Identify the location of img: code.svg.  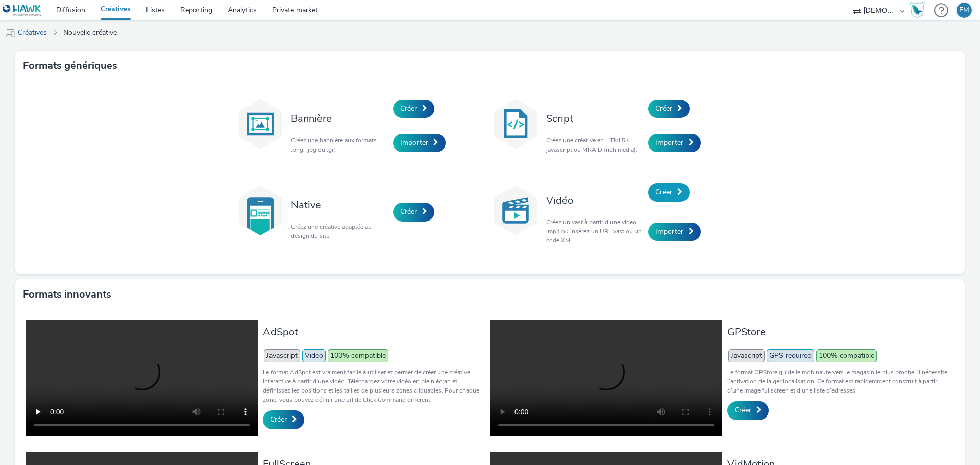
(515, 124).